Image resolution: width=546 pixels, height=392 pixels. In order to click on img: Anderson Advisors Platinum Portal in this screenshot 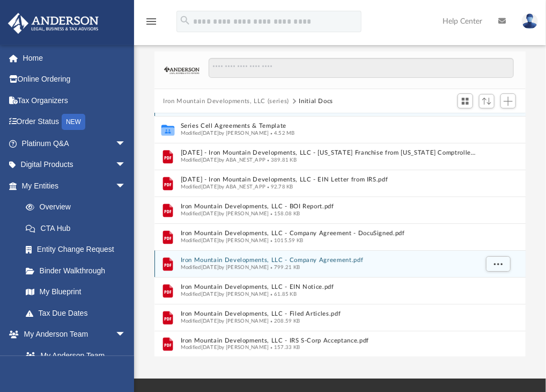, I will do `click(53, 23)`.